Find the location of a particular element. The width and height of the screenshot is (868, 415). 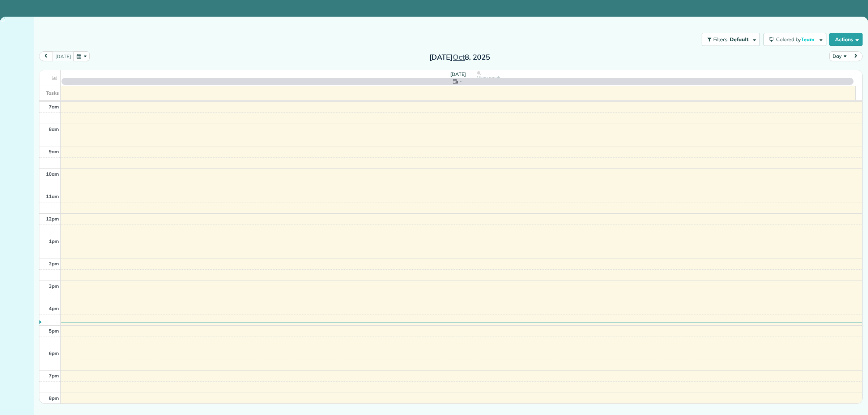

span: 6pm is located at coordinates (54, 353).